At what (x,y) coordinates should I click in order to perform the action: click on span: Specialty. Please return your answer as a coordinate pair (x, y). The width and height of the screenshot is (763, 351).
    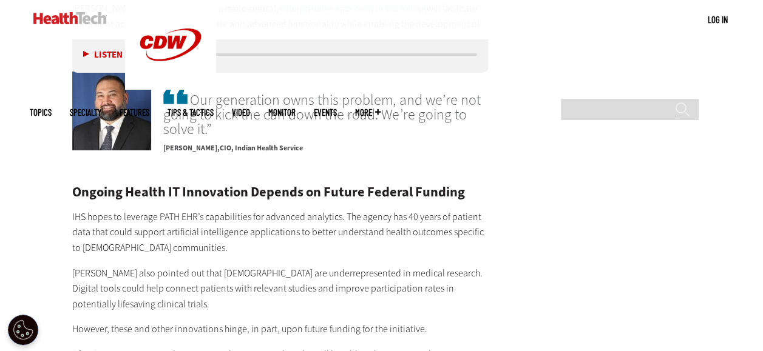
    Looking at the image, I should click on (86, 112).